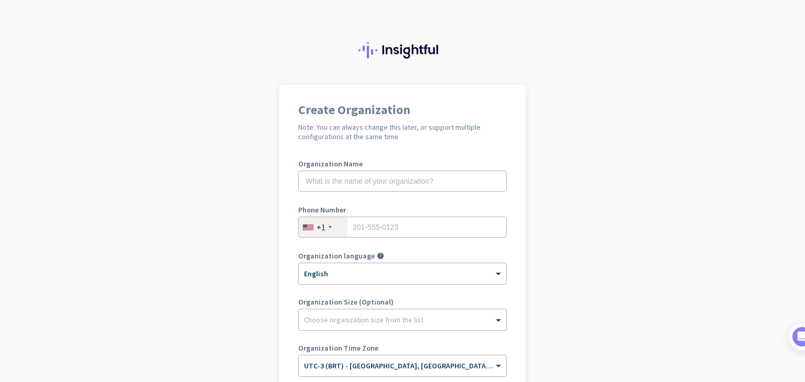  What do you see at coordinates (402, 227) in the screenshot?
I see `input: 201-555-0123` at bounding box center [402, 227].